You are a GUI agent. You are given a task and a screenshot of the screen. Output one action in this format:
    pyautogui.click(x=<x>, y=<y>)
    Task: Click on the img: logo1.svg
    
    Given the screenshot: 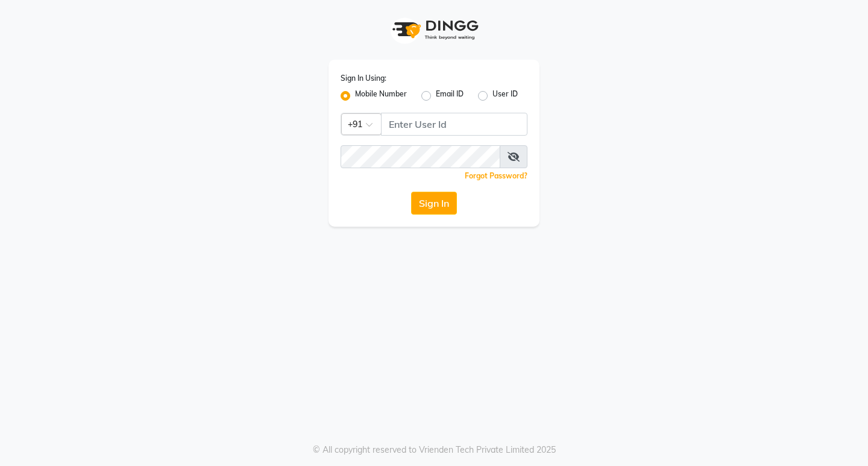 What is the action you would take?
    pyautogui.click(x=434, y=29)
    